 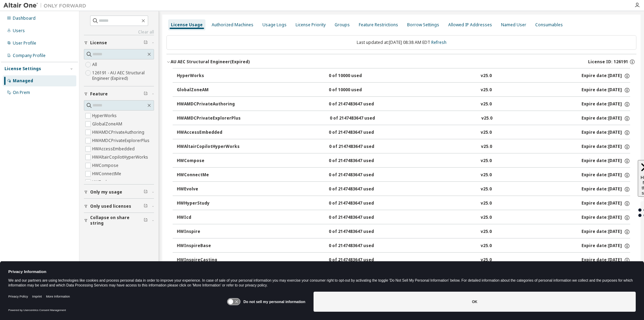 What do you see at coordinates (23, 69) in the screenshot?
I see `div: License Settings` at bounding box center [23, 69].